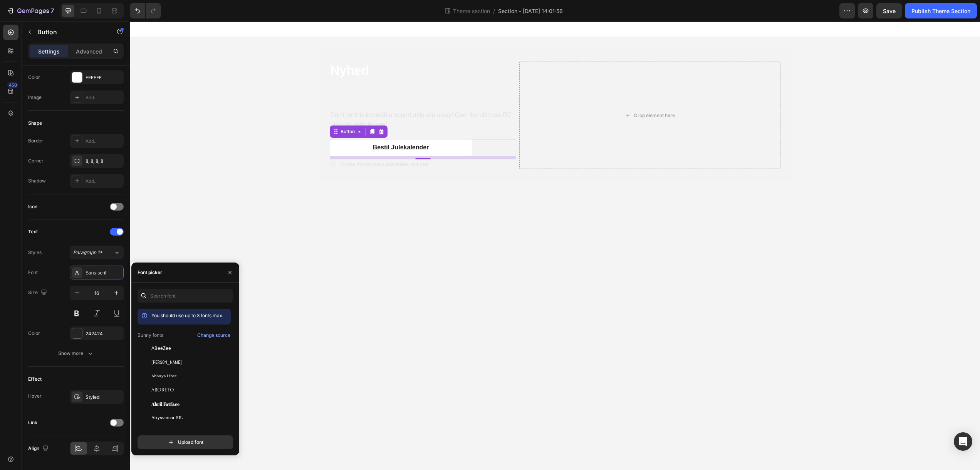 The image size is (980, 470). I want to click on button: <p>Bestil Julekalender</p>, so click(271, 125).